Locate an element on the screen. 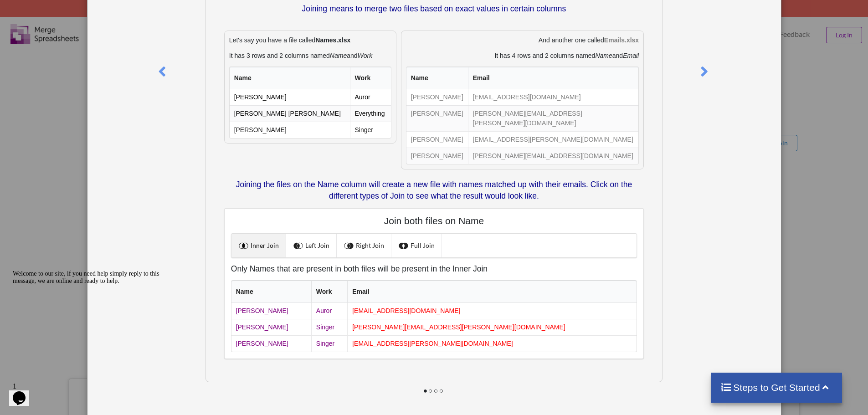  i: Work is located at coordinates (365, 56).